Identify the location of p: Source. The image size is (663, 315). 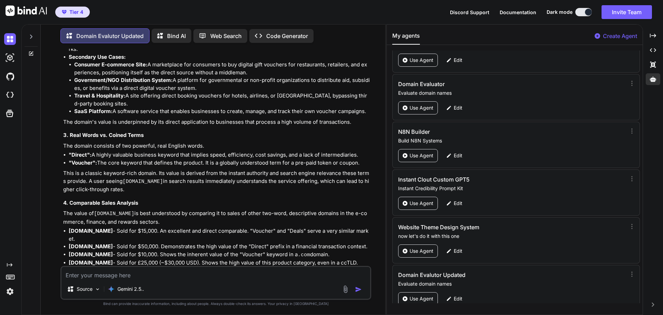
(85, 289).